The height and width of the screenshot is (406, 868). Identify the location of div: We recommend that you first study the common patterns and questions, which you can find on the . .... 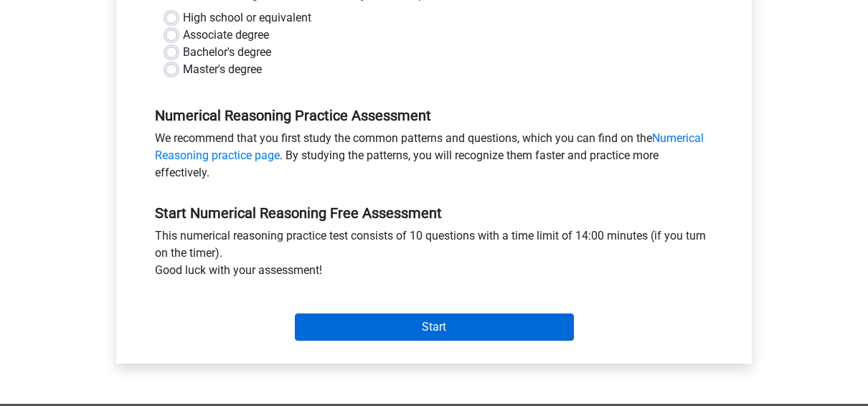
(434, 159).